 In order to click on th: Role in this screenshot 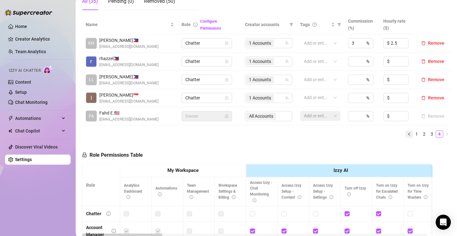, I will do `click(101, 185)`.